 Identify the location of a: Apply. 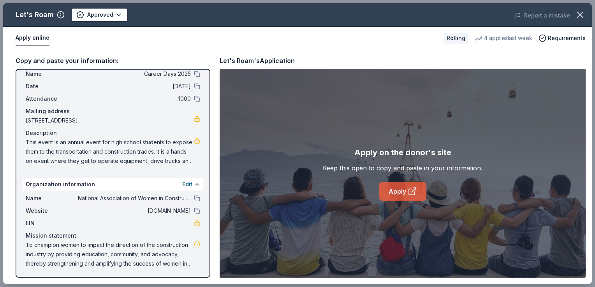
(402, 192).